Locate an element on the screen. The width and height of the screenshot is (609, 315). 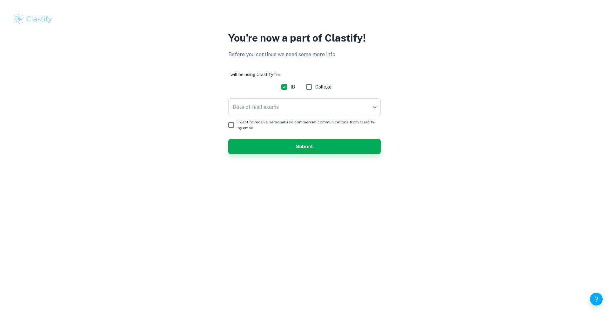
p: Before you continue we need some more info is located at coordinates (305, 55).